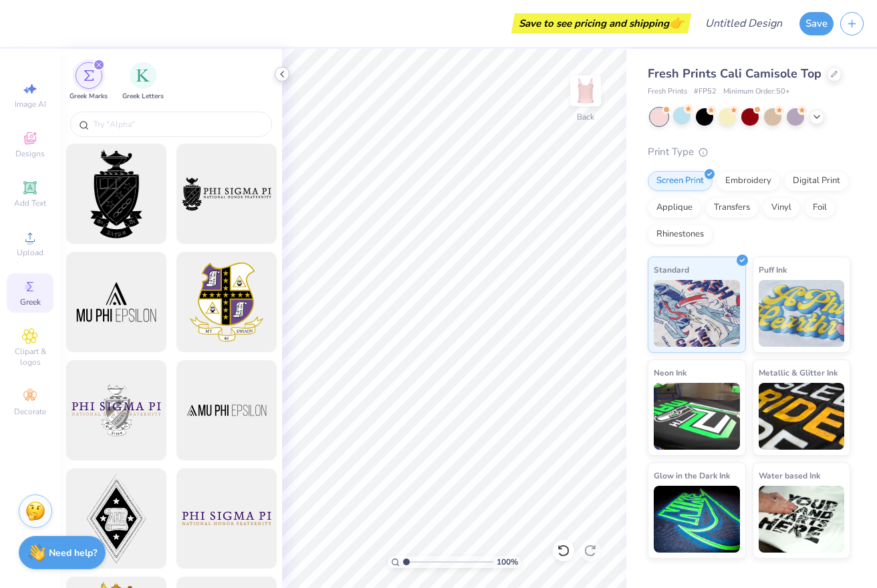  What do you see at coordinates (670, 372) in the screenshot?
I see `span: Neon Ink` at bounding box center [670, 372].